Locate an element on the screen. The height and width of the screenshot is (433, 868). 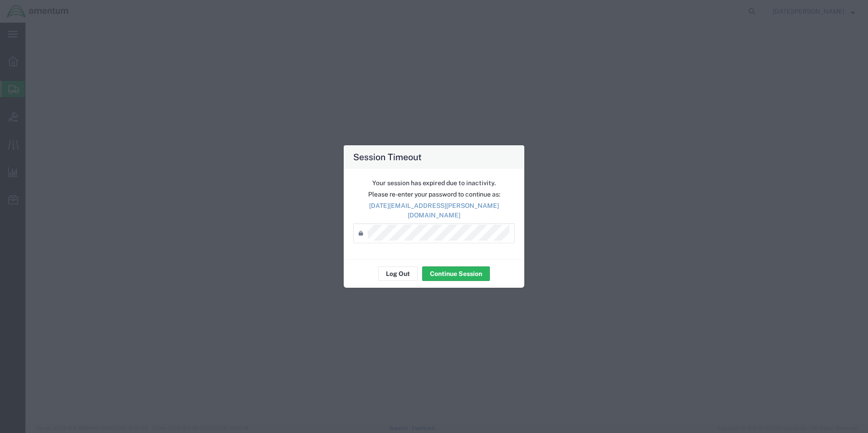
button: Log Out is located at coordinates (397, 273).